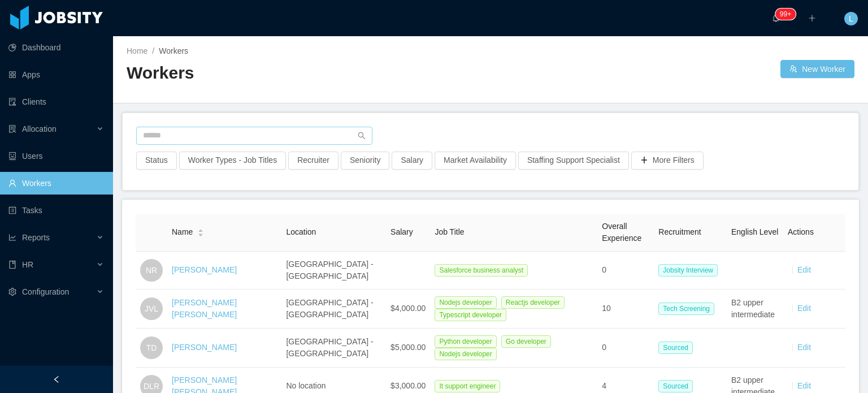  I want to click on td: 10, so click(625, 308).